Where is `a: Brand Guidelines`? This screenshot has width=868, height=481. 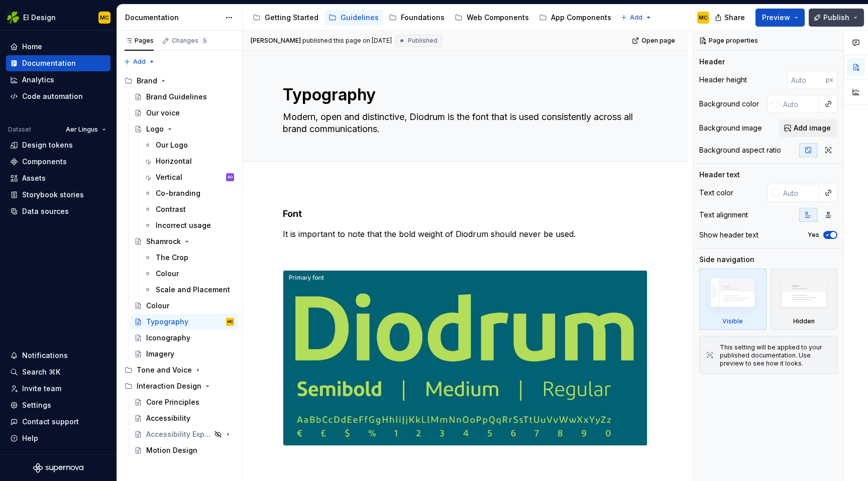 a: Brand Guidelines is located at coordinates (184, 97).